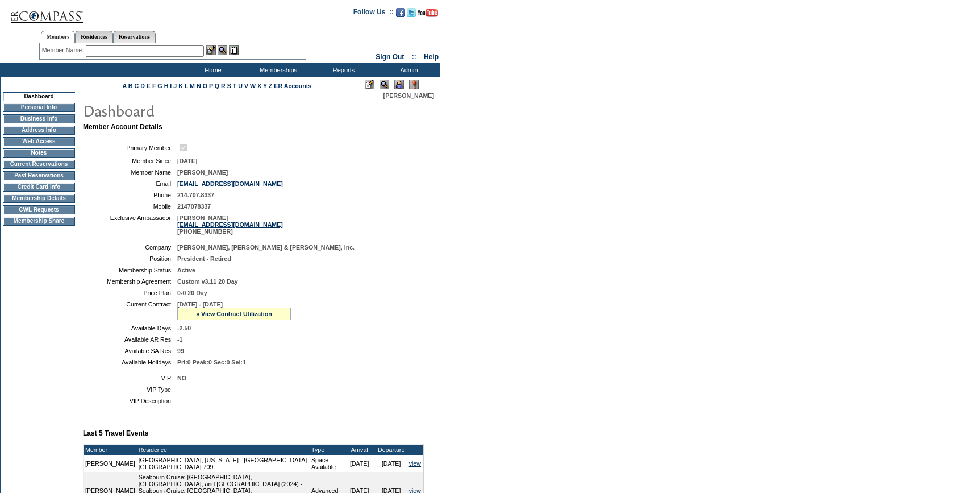 The width and height of the screenshot is (980, 493). I want to click on td: Personal Info, so click(39, 108).